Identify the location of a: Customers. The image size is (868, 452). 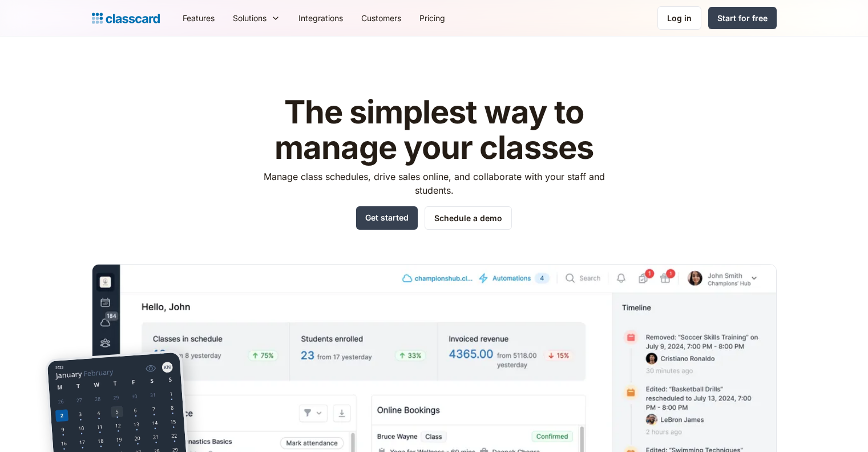
(382, 18).